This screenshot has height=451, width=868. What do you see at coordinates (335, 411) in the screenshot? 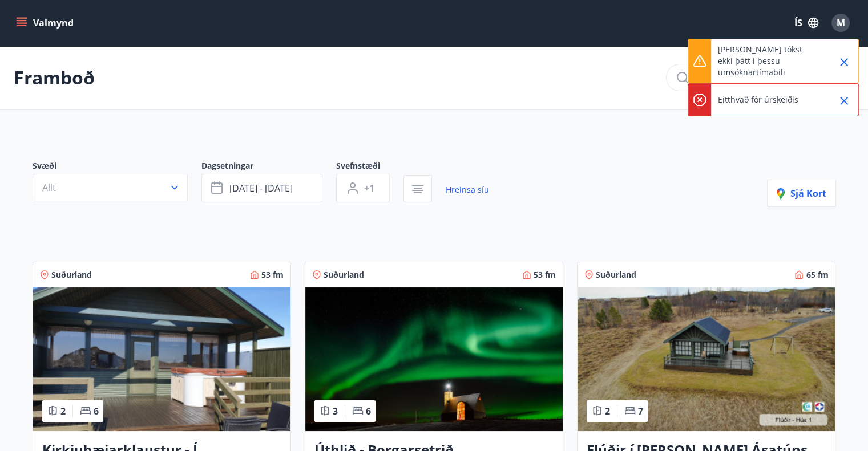
I see `span: 3` at bounding box center [335, 411].